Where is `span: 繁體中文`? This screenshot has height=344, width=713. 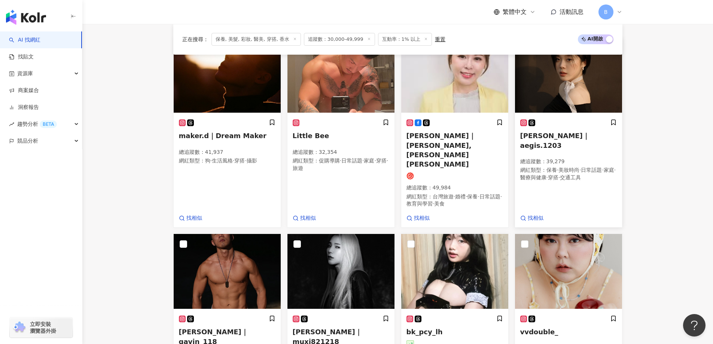 span: 繁體中文 is located at coordinates (514, 12).